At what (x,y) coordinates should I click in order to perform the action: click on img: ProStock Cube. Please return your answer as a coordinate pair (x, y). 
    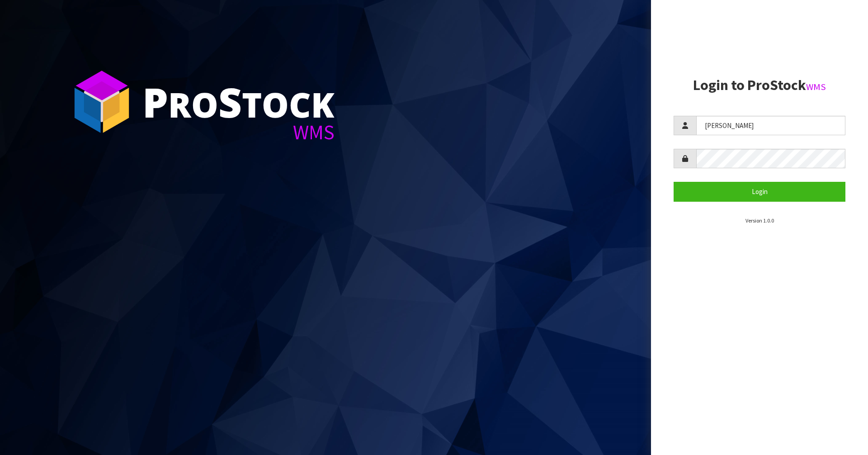
    Looking at the image, I should click on (102, 102).